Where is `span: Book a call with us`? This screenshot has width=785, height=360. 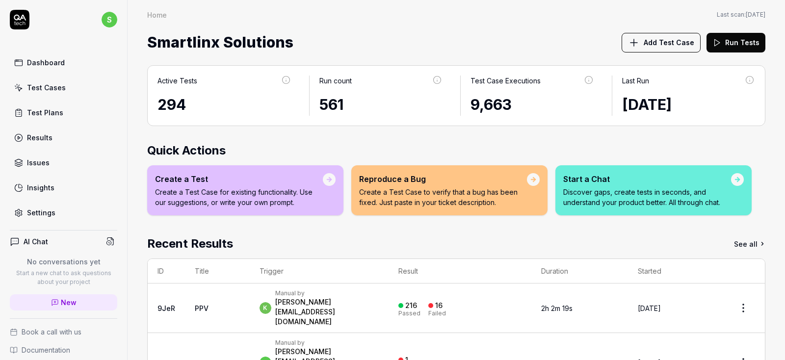 span: Book a call with us is located at coordinates (52, 332).